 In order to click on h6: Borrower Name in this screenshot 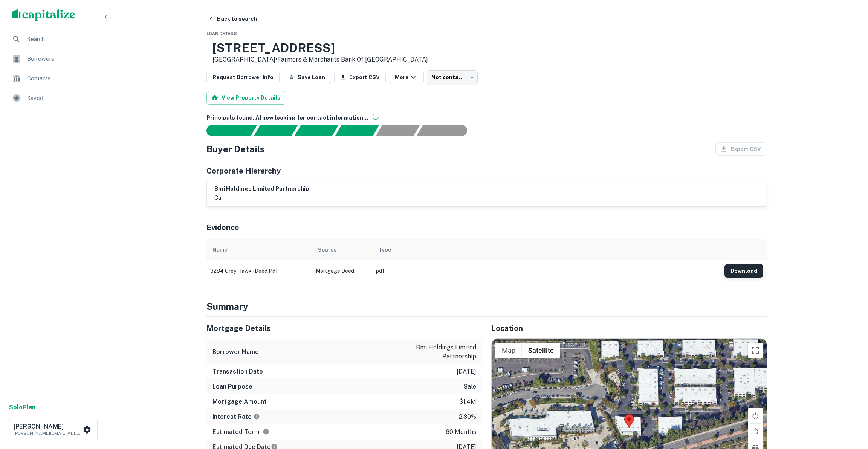, I will do `click(235, 352)`.